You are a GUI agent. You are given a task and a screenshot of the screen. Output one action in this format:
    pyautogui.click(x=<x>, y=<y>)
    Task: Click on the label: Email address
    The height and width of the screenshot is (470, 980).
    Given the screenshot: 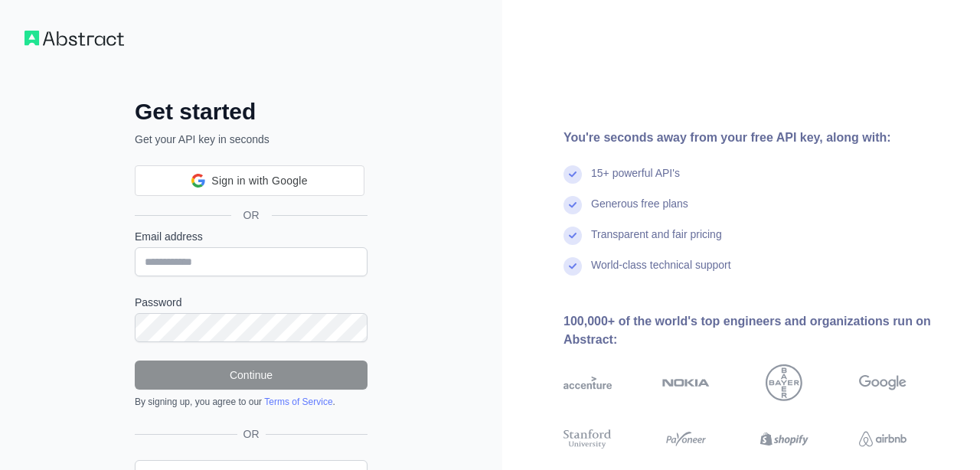 What is the action you would take?
    pyautogui.click(x=251, y=236)
    